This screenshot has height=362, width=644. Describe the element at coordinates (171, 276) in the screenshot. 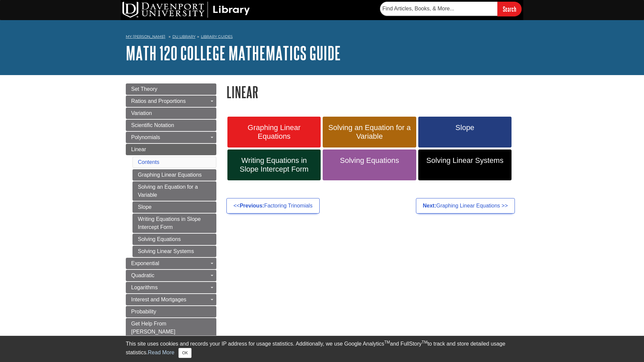

I see `a: Quadratic` at that location.